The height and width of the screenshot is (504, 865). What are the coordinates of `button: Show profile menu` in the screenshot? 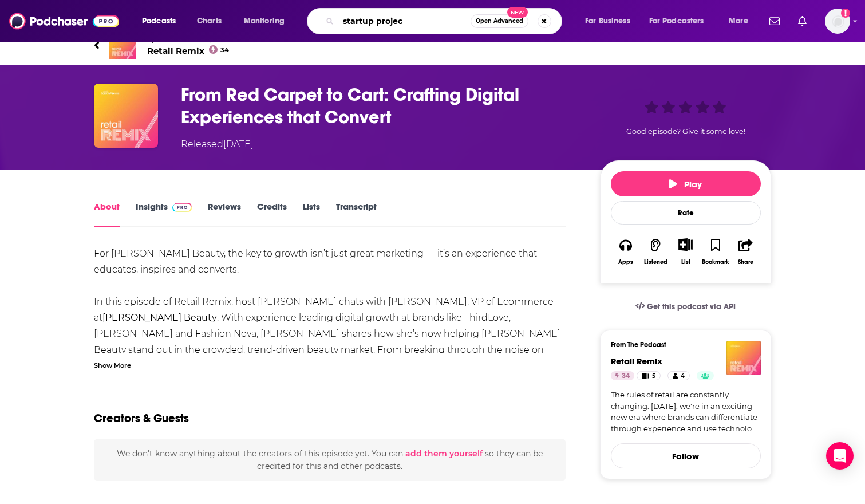 It's located at (838, 21).